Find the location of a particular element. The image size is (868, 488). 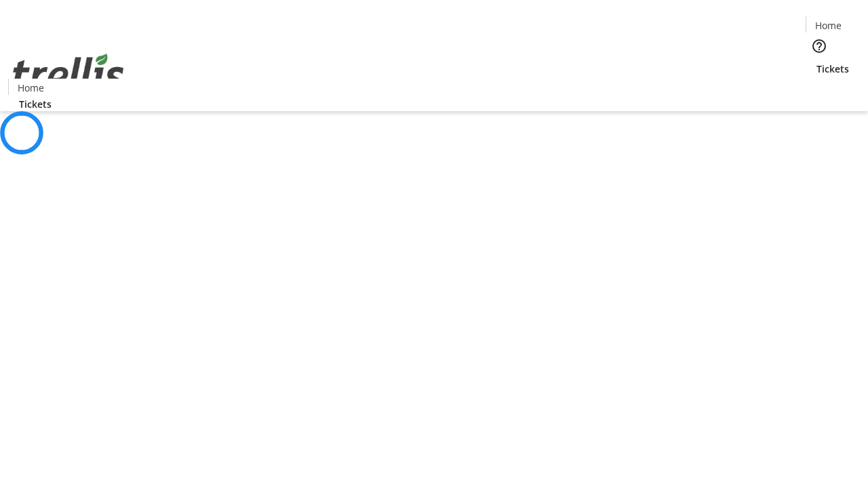

button: Help is located at coordinates (819, 46).